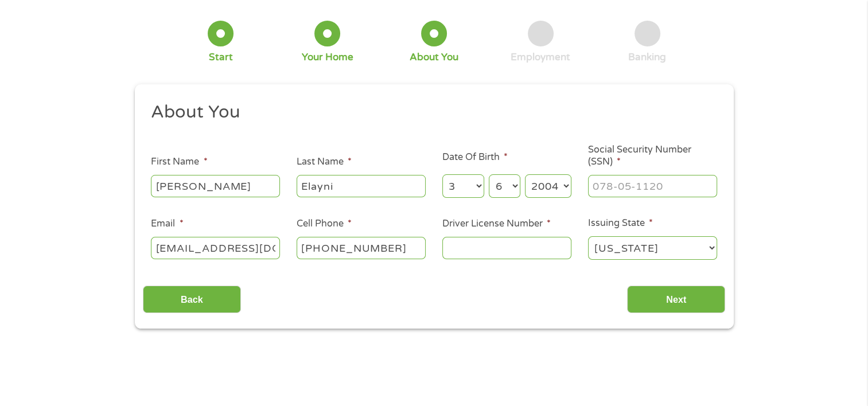 Image resolution: width=868 pixels, height=406 pixels. What do you see at coordinates (221, 57) in the screenshot?
I see `div: Start` at bounding box center [221, 57].